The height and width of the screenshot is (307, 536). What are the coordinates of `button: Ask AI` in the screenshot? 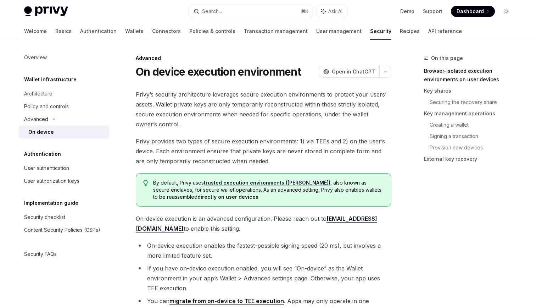 It's located at (332, 11).